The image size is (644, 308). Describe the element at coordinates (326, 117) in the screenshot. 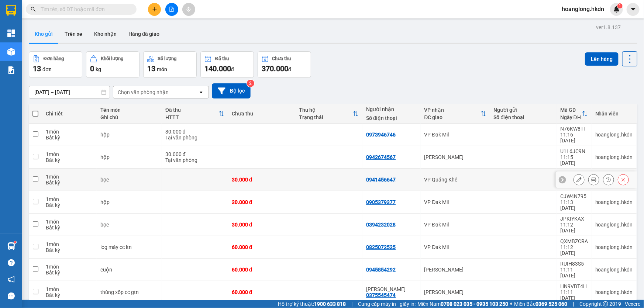

I see `div: Trạng thái` at that location.